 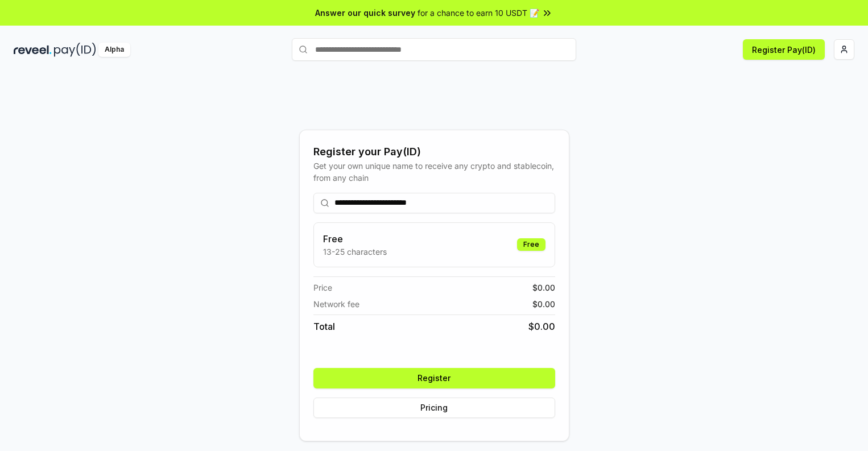 What do you see at coordinates (478, 13) in the screenshot?
I see `span: for a chance to earn 10 USDT 📝` at bounding box center [478, 13].